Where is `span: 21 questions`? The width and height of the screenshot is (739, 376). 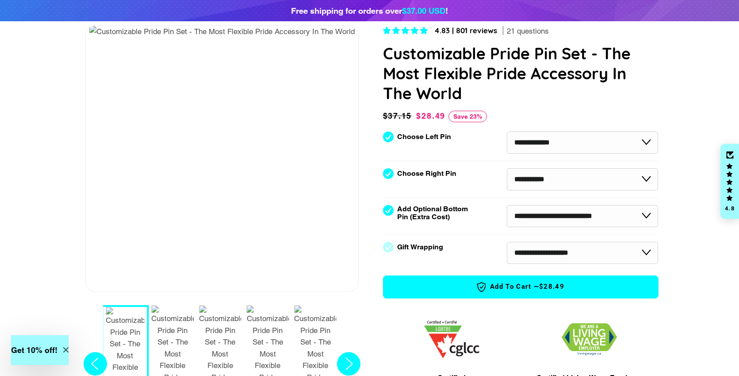
span: 21 questions is located at coordinates (528, 31).